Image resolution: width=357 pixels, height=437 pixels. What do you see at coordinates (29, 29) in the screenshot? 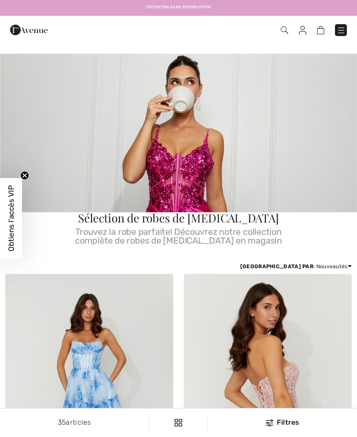
I see `a: 1ère Avenue` at bounding box center [29, 29].